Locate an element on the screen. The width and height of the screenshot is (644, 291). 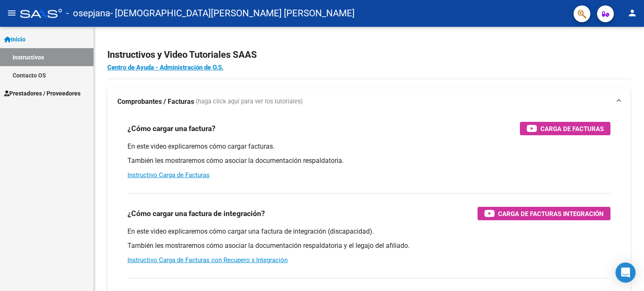
p: En este video explicaremos cómo cargar facturas. is located at coordinates (369, 147).